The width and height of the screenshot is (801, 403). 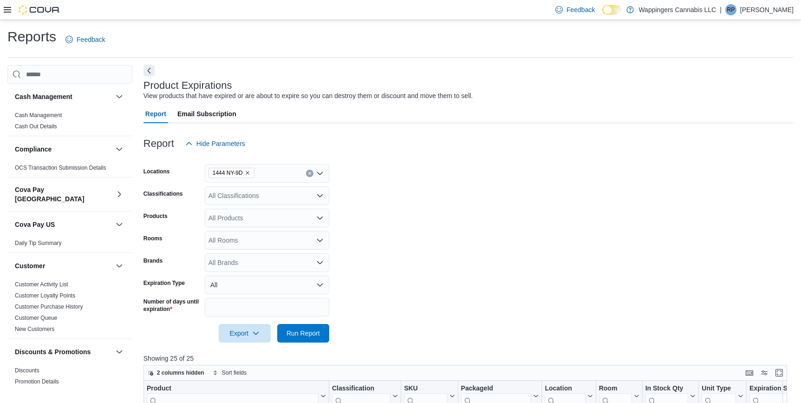 What do you see at coordinates (60, 168) in the screenshot?
I see `span: OCS Transaction Submission Details` at bounding box center [60, 168].